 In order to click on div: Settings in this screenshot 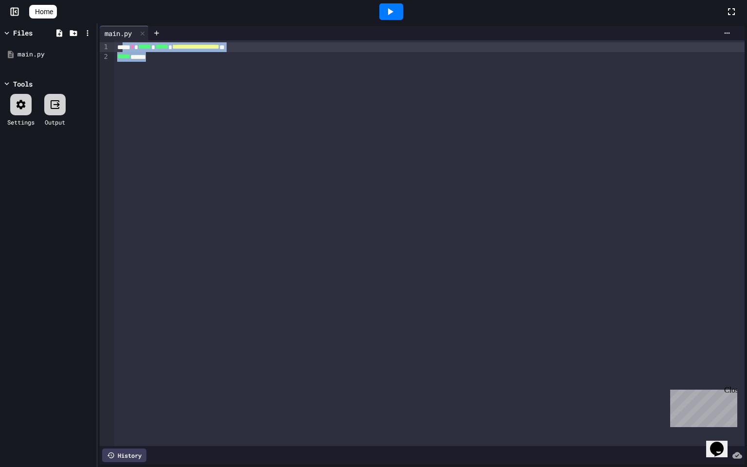, I will do `click(21, 122)`.